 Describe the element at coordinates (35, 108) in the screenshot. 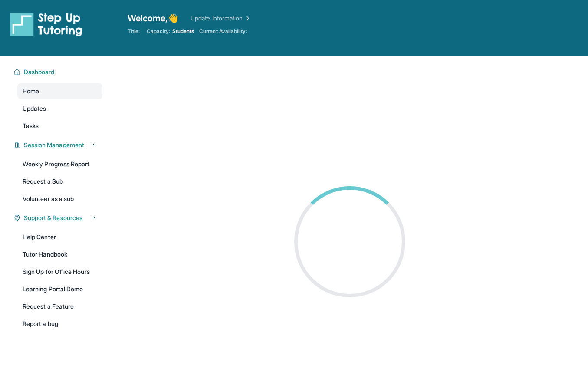

I see `span: Updates` at that location.